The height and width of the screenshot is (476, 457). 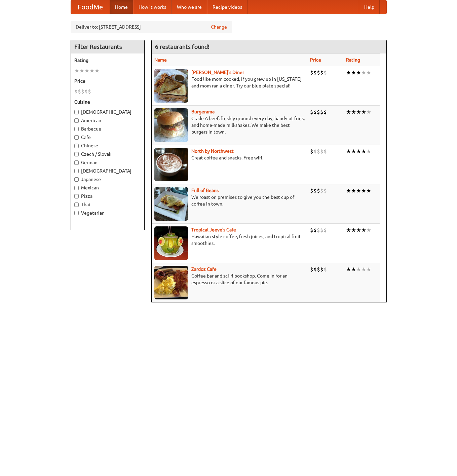 What do you see at coordinates (108, 102) in the screenshot?
I see `h5: Cuisine` at bounding box center [108, 102].